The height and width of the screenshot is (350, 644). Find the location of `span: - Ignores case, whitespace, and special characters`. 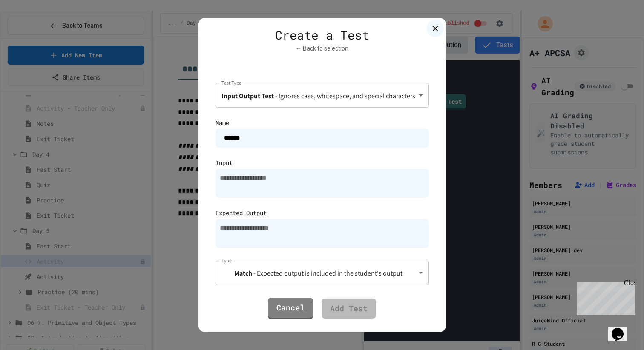

span: - Ignores case, whitespace, and special characters is located at coordinates (345, 96).